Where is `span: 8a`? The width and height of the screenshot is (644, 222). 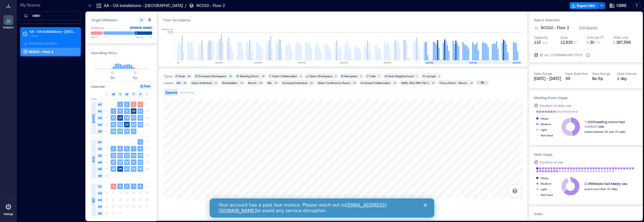
span: 8a is located at coordinates (113, 78).